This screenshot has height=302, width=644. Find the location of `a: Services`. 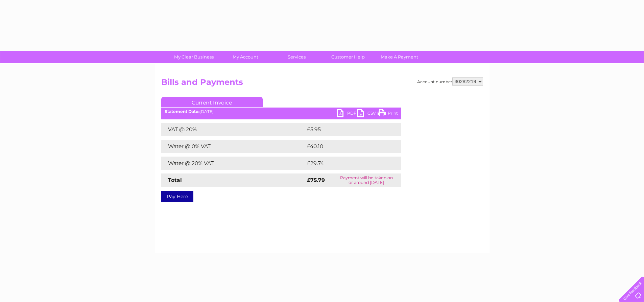

a: Services is located at coordinates (297, 57).